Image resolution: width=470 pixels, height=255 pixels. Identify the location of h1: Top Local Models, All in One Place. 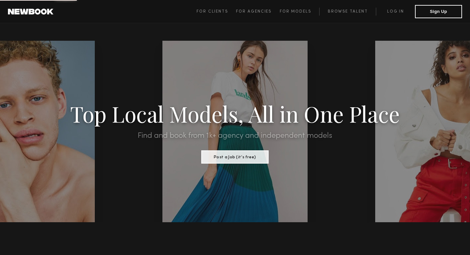
(235, 114).